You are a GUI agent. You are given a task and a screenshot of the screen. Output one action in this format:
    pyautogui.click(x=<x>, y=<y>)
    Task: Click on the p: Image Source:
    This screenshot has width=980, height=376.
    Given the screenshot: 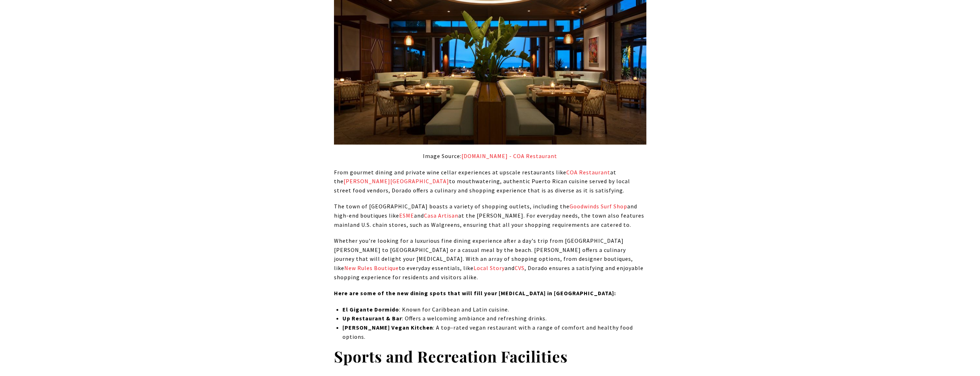 What is the action you would take?
    pyautogui.click(x=490, y=156)
    